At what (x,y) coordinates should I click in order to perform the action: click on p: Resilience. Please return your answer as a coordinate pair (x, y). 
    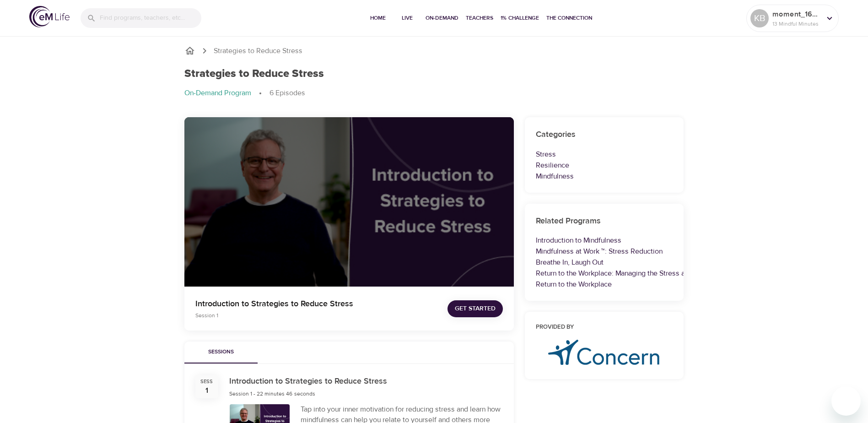
    Looking at the image, I should click on (605, 165).